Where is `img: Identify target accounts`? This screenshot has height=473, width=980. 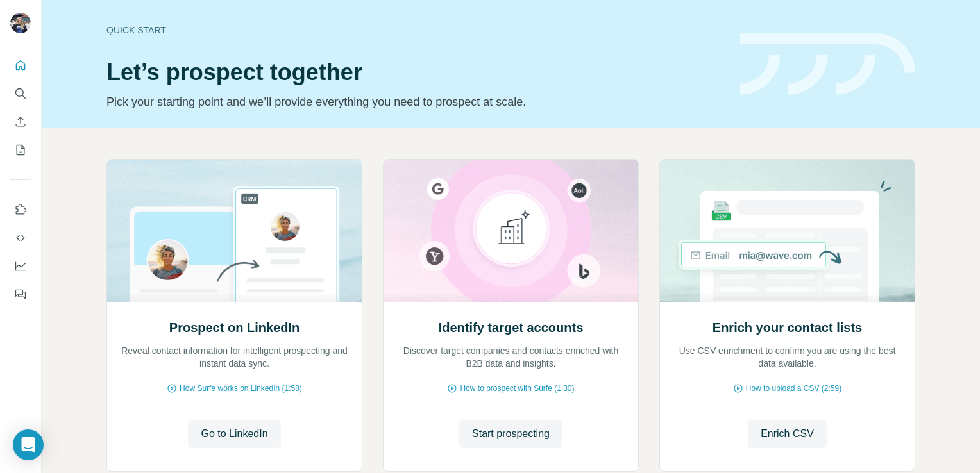
img: Identify target accounts is located at coordinates (511, 231).